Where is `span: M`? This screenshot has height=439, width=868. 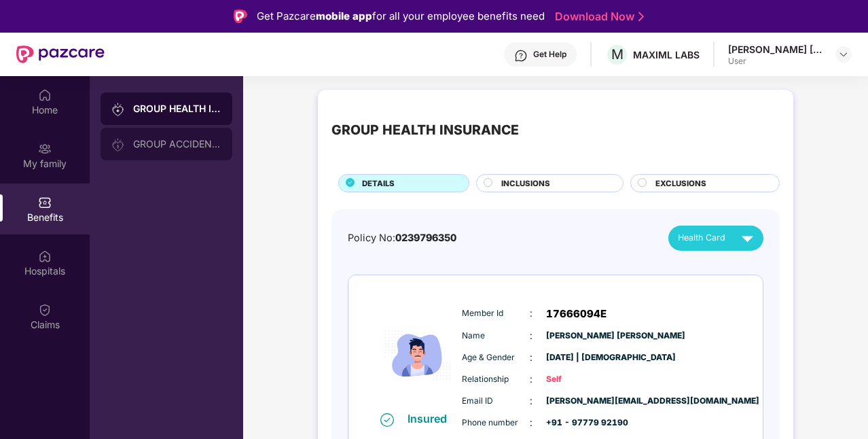
span: M is located at coordinates (617, 54).